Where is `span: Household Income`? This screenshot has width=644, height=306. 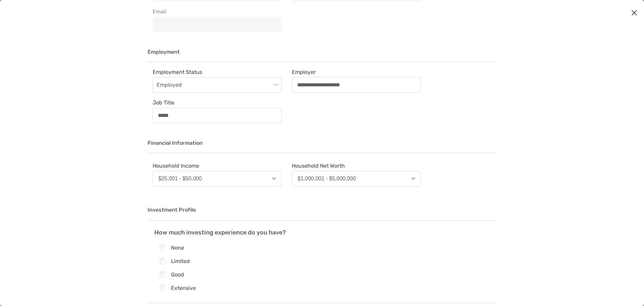 span: Household Income is located at coordinates (217, 166).